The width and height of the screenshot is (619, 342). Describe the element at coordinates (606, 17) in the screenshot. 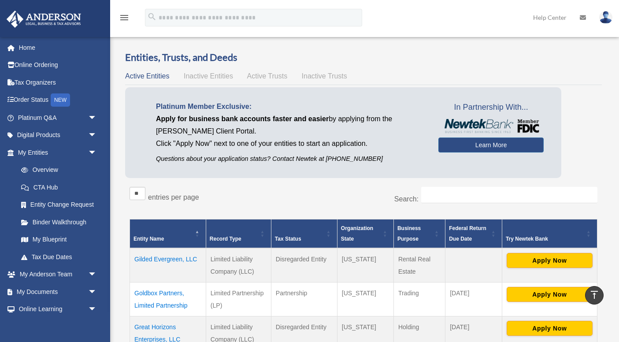

I see `img: User Pic` at that location.